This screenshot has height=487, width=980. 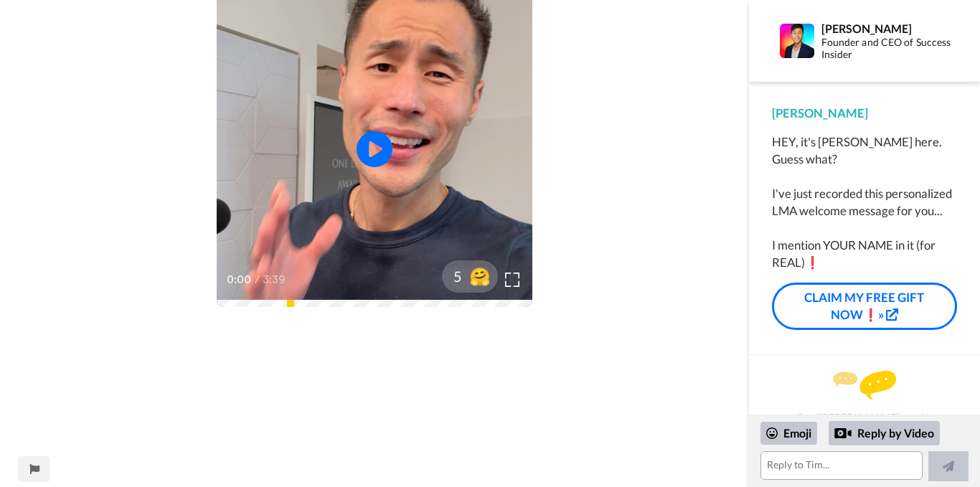 What do you see at coordinates (788, 433) in the screenshot?
I see `div: Emoji` at bounding box center [788, 433].